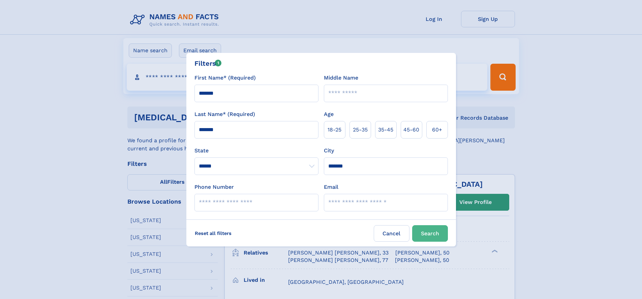 The width and height of the screenshot is (642, 299). What do you see at coordinates (329, 114) in the screenshot?
I see `label: Age` at bounding box center [329, 114].